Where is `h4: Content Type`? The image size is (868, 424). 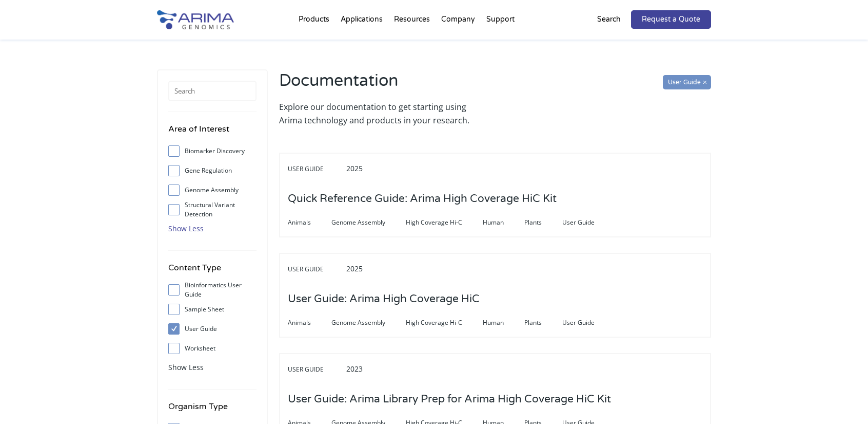
h4: Content Type is located at coordinates (212, 271).